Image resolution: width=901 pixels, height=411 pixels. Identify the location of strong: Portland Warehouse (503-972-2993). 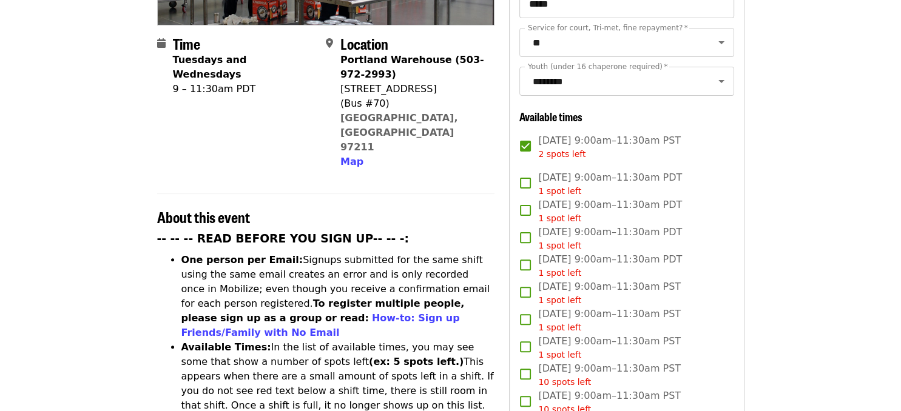
(412, 67).